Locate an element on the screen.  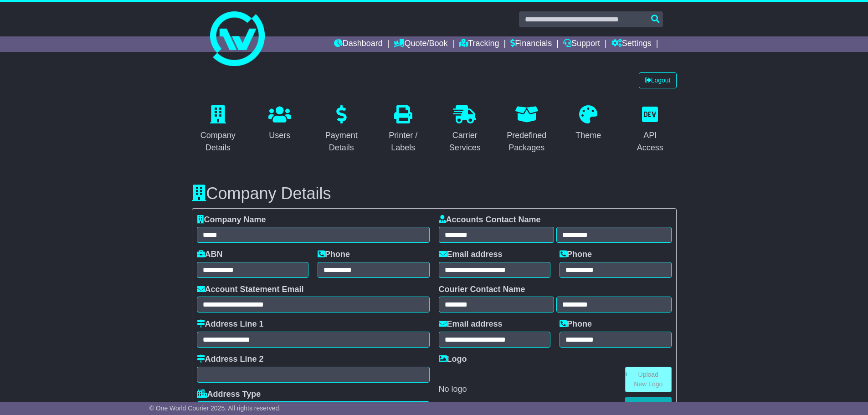
label: Address Line 1 is located at coordinates (230, 324).